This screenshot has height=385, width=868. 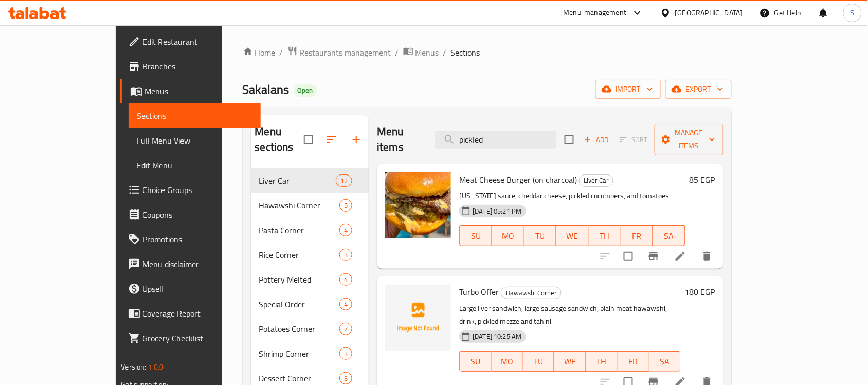 What do you see at coordinates (344, 181) in the screenshot?
I see `span: 12` at bounding box center [344, 181].